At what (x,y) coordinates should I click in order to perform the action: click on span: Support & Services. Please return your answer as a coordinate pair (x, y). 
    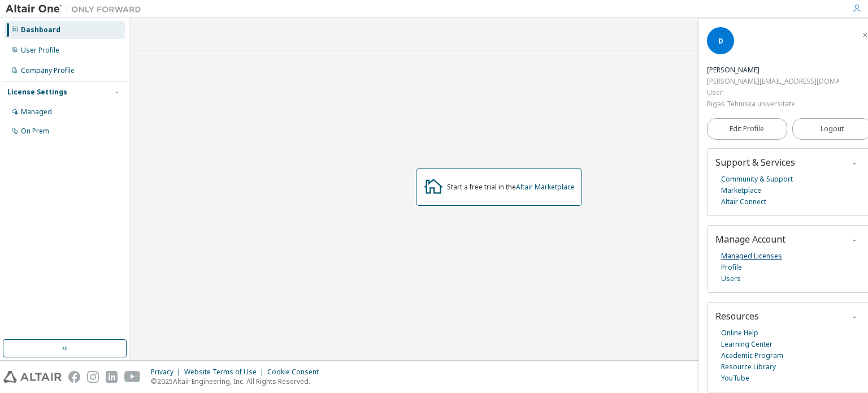
    Looking at the image, I should click on (755, 163).